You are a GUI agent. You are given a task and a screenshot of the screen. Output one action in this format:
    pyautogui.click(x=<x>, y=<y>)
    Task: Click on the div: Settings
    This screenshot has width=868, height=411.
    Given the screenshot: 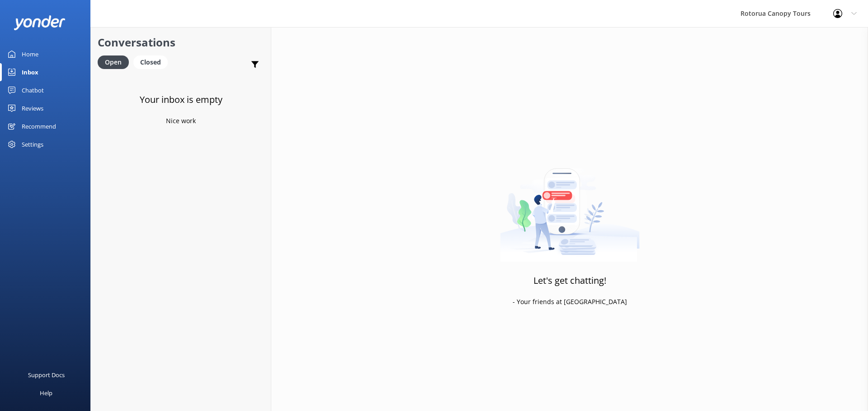 What is the action you would take?
    pyautogui.click(x=33, y=145)
    